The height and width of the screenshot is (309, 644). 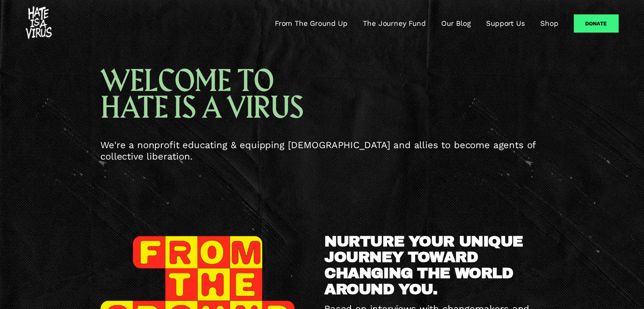 What do you see at coordinates (394, 23) in the screenshot?
I see `a: The Journey Fund` at bounding box center [394, 23].